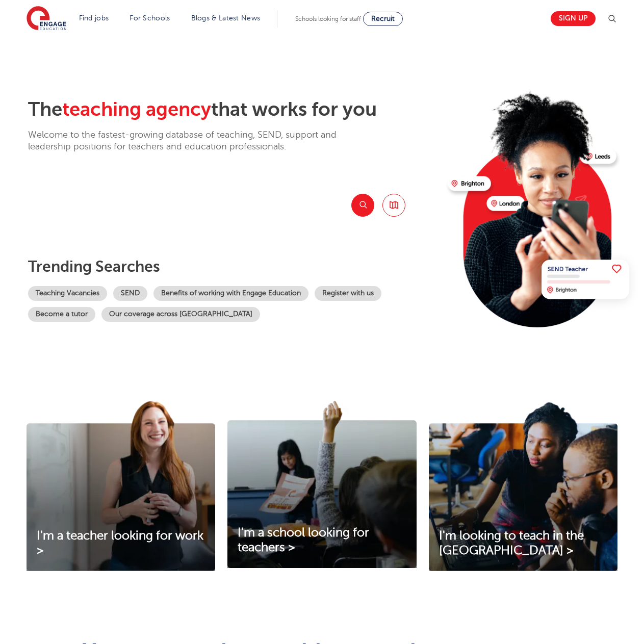  Describe the element at coordinates (304, 540) in the screenshot. I see `span: I'm a school looking for teachers >` at that location.